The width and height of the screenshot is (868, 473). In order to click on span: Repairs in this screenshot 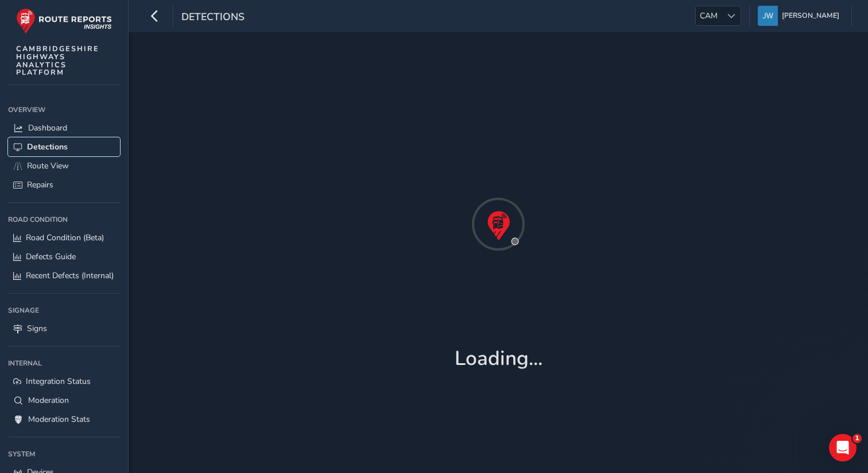, I will do `click(40, 184)`.